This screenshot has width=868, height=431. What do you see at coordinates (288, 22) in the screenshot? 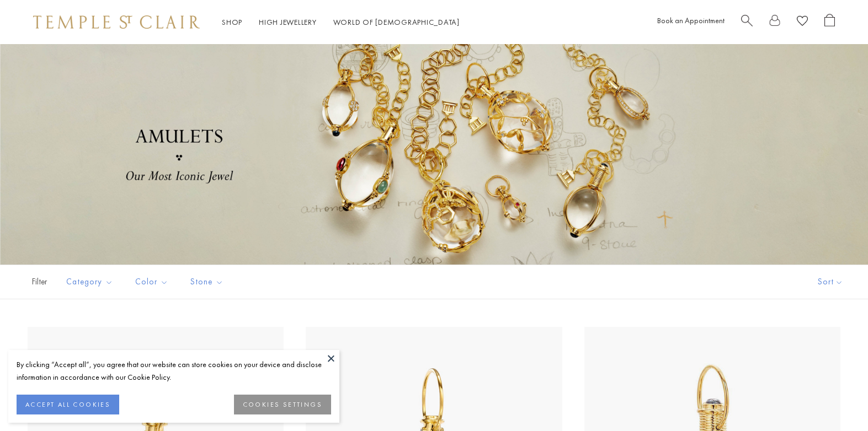
I see `a: High JewelleryHigh Jewellery` at bounding box center [288, 22].